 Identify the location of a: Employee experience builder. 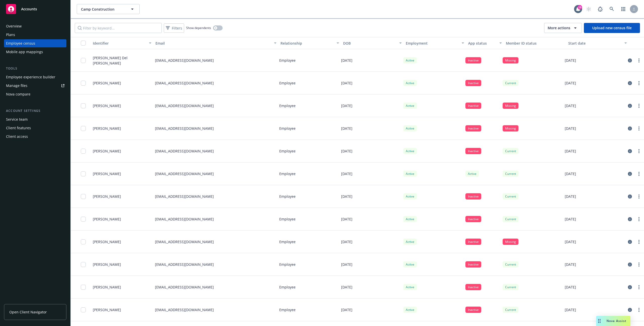
(35, 77).